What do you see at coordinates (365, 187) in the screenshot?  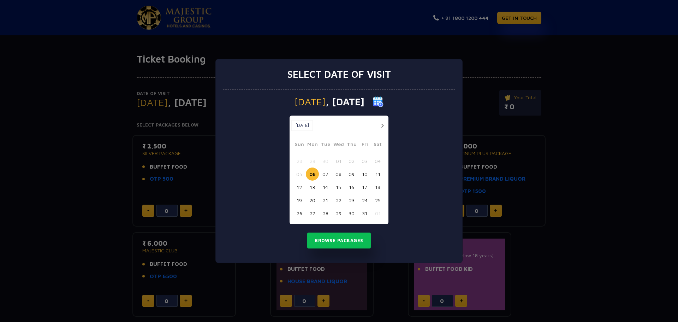 I see `button: 17` at bounding box center [365, 187].